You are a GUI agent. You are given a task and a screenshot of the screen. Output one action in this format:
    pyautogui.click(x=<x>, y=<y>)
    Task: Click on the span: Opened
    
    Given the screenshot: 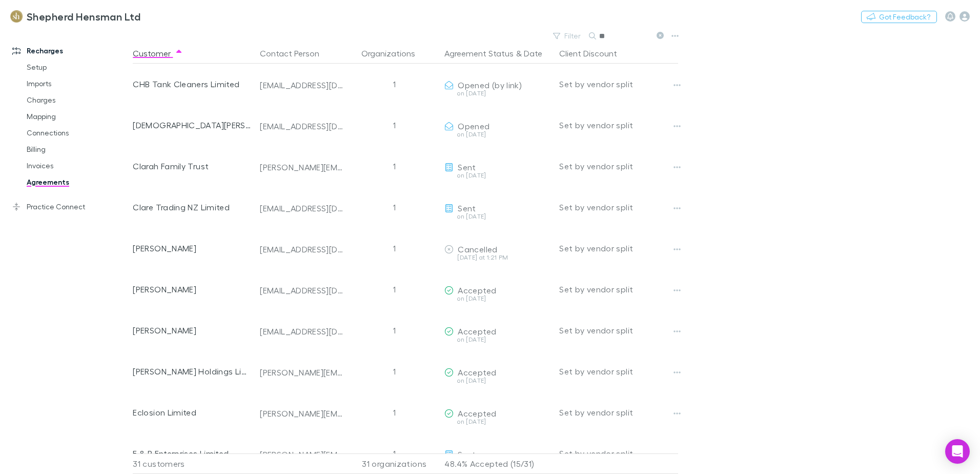 What is the action you would take?
    pyautogui.click(x=474, y=126)
    